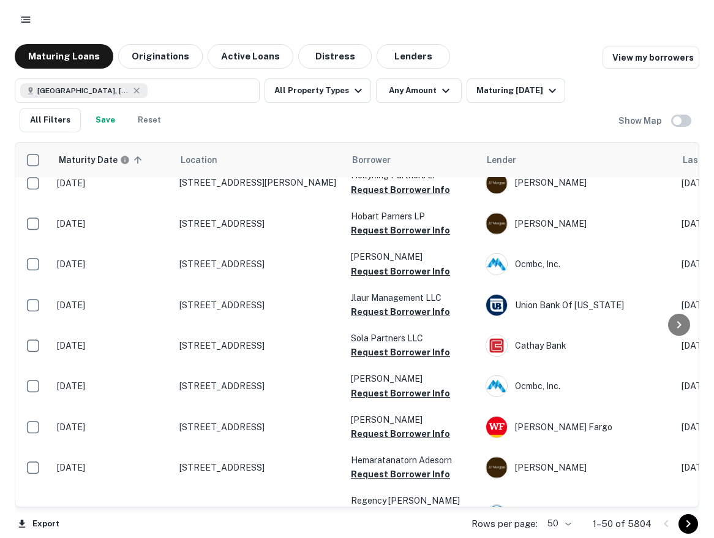  I want to click on h6: Maturity Date, so click(88, 160).